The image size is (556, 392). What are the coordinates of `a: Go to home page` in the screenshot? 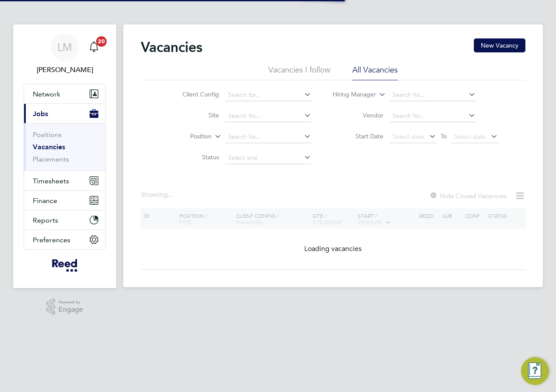 It's located at (65, 266).